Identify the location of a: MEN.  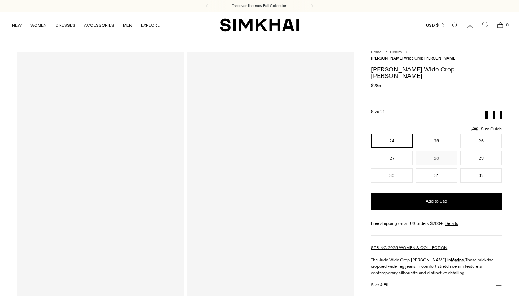
(128, 25).